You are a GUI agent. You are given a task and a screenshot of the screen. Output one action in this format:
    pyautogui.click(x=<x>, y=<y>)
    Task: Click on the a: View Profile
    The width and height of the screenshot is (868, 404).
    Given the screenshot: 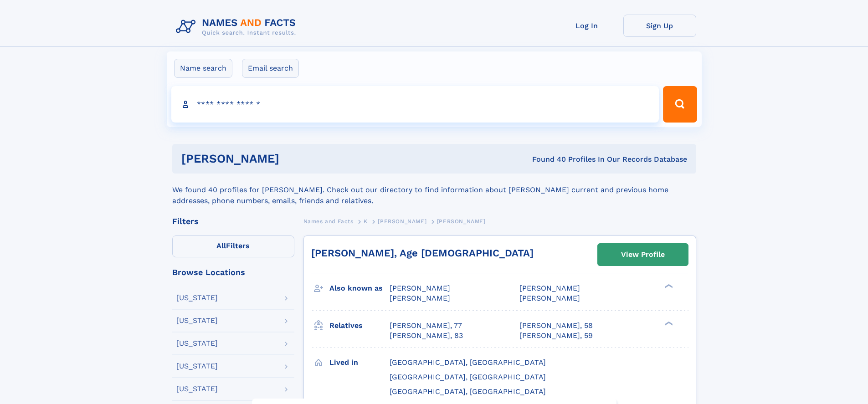 What is the action you would take?
    pyautogui.click(x=643, y=255)
    